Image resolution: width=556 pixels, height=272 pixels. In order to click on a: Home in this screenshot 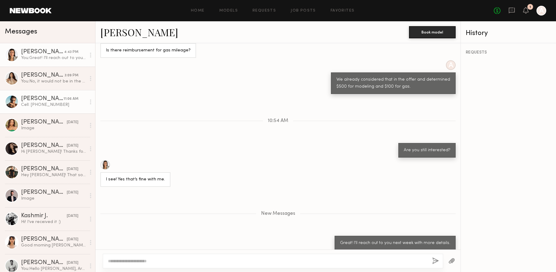, I will do `click(198, 11)`.